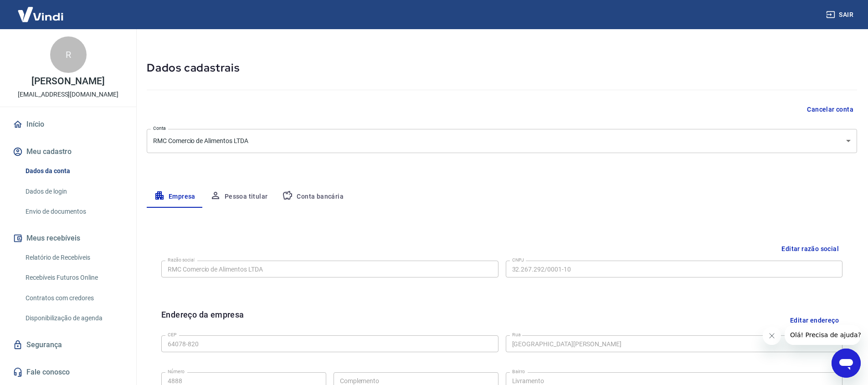 The width and height of the screenshot is (868, 385). Describe the element at coordinates (74, 318) in the screenshot. I see `a: Disponibilização de agenda` at that location.